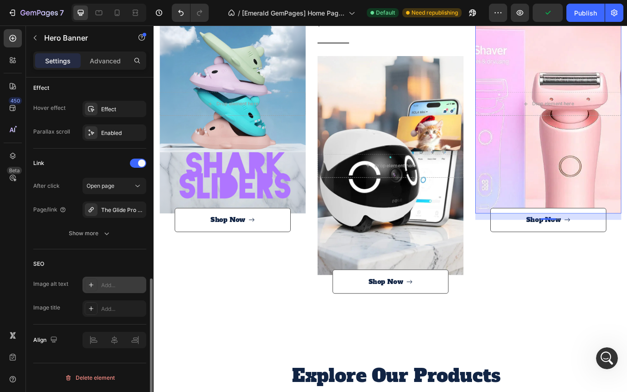 The height and width of the screenshot is (392, 627). I want to click on div: Show more, so click(90, 233).